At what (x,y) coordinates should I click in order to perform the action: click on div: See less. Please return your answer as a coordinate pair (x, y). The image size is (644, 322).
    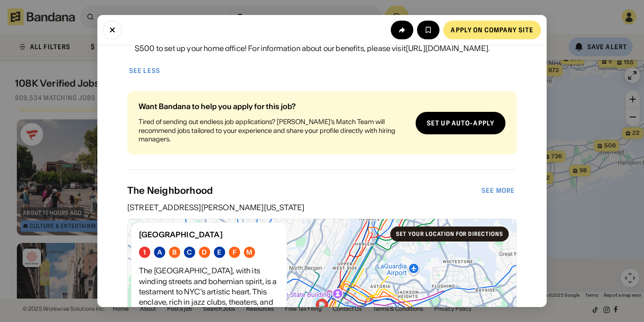
    Looking at the image, I should click on (145, 71).